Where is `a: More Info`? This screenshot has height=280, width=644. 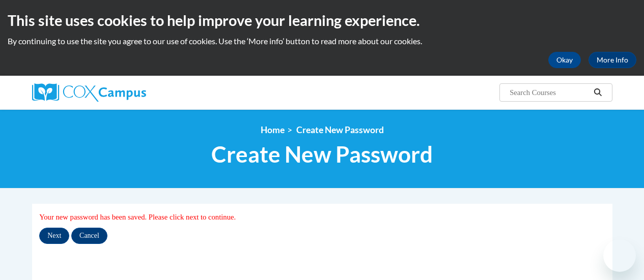
a: More Info is located at coordinates (612, 60).